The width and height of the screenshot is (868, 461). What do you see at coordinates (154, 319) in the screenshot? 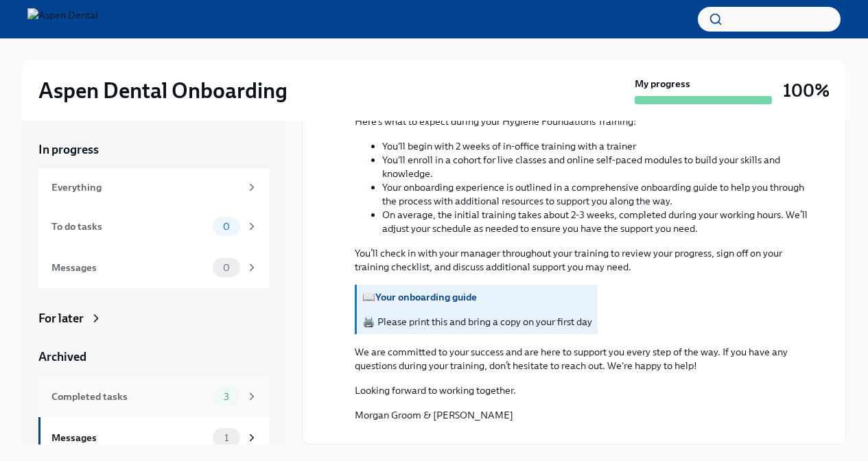
I see `a: For later` at bounding box center [154, 319].